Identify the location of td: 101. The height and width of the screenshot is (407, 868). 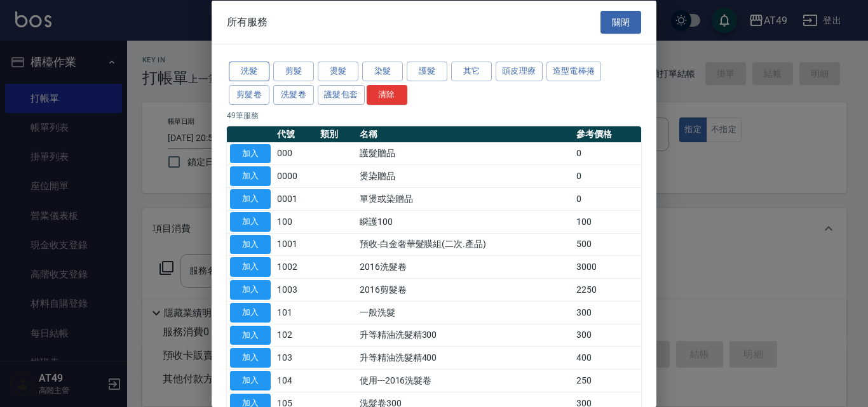
(295, 312).